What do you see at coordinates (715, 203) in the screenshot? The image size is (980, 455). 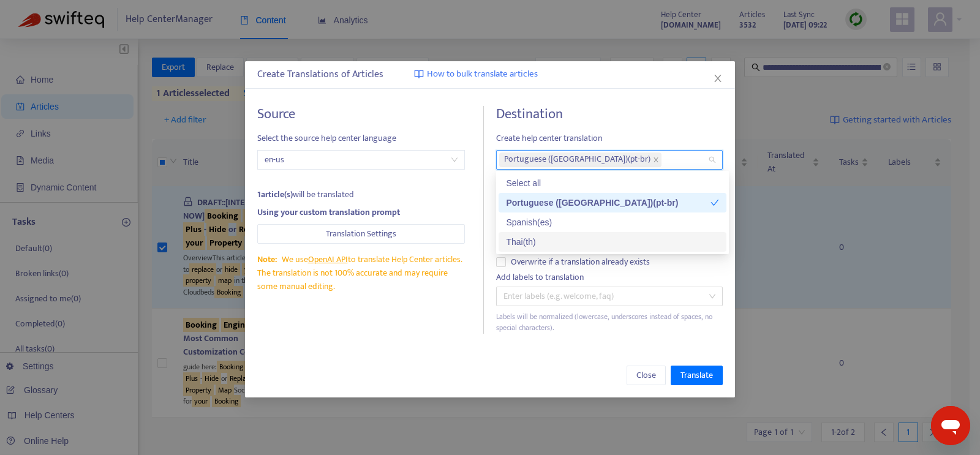 I see `span: check` at bounding box center [715, 203].